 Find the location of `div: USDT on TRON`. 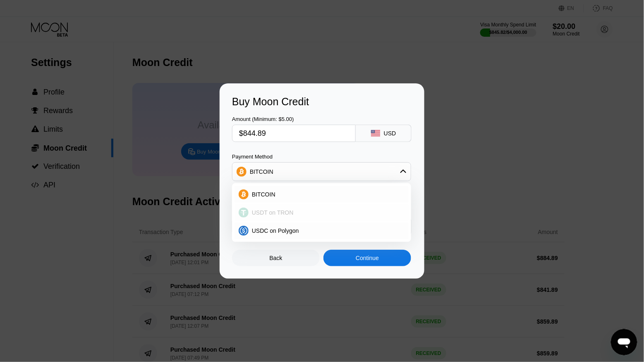

div: USDT on TRON is located at coordinates (321, 212).